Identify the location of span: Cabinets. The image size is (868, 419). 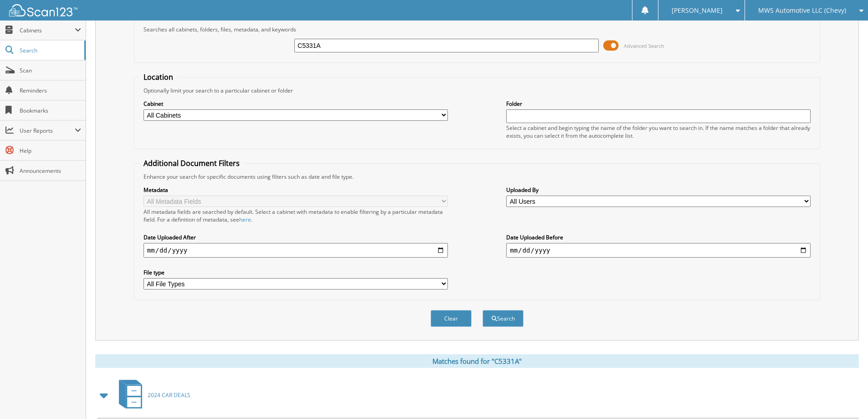
(47, 30).